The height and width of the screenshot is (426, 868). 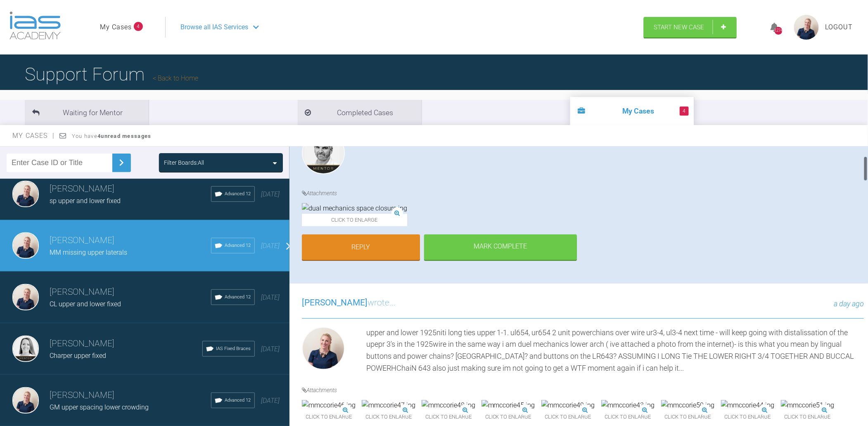 What do you see at coordinates (632, 111) in the screenshot?
I see `li: My Cases` at bounding box center [632, 111].